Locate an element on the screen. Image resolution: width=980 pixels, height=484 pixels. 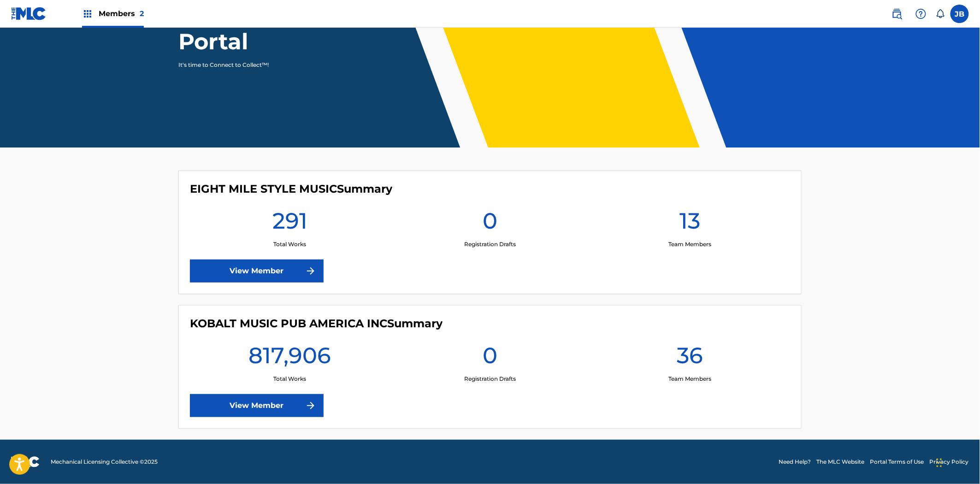
a: Portal Terms of Use is located at coordinates (897, 462).